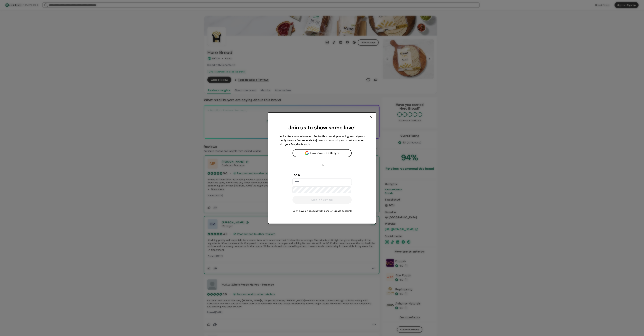 The image size is (644, 336). What do you see at coordinates (322, 153) in the screenshot?
I see `button: Continue with Google` at bounding box center [322, 153].